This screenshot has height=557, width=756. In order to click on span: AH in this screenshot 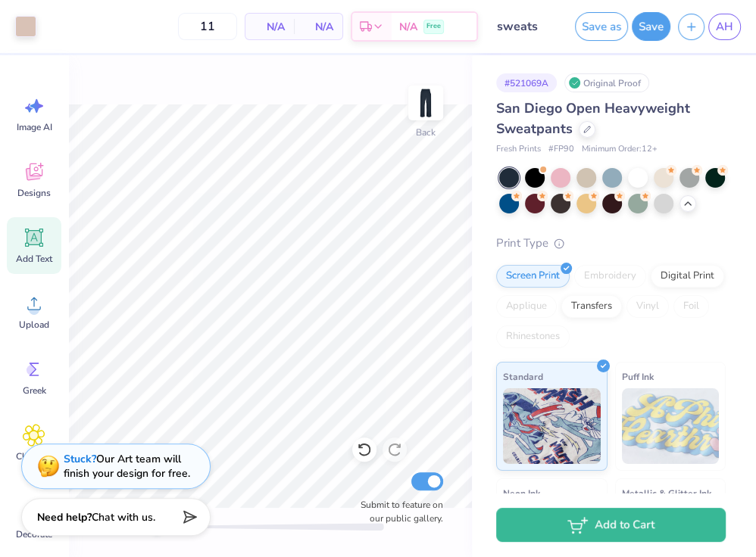, I will do `click(724, 26)`.